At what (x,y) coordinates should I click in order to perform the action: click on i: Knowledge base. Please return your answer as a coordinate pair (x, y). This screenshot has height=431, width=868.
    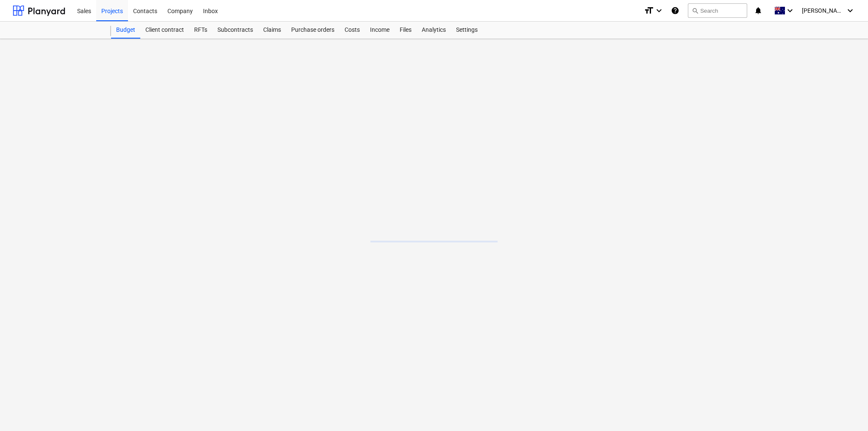
    Looking at the image, I should click on (676, 10).